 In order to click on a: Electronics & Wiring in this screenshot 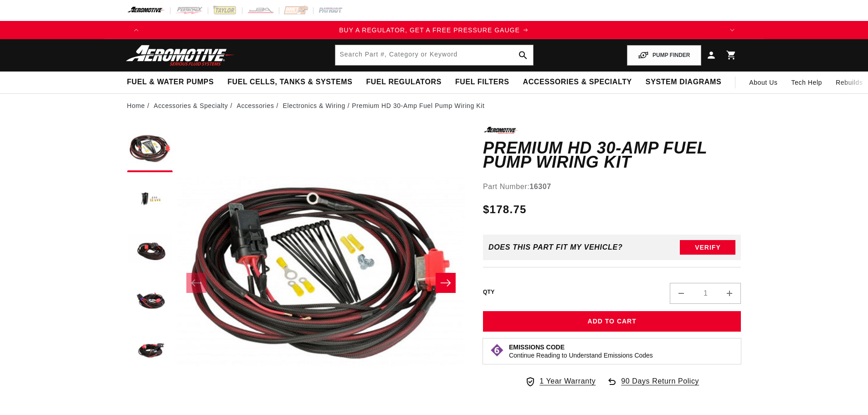, I will do `click(314, 105)`.